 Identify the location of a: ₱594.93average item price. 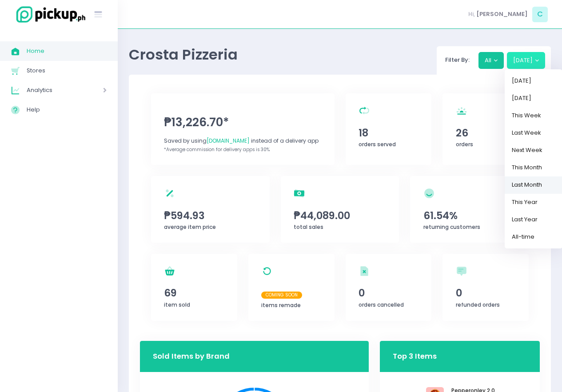
(210, 210).